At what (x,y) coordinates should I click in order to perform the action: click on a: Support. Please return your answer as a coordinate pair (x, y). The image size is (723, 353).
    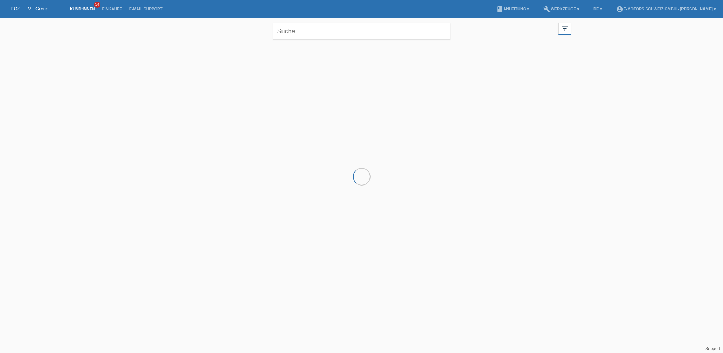
    Looking at the image, I should click on (713, 349).